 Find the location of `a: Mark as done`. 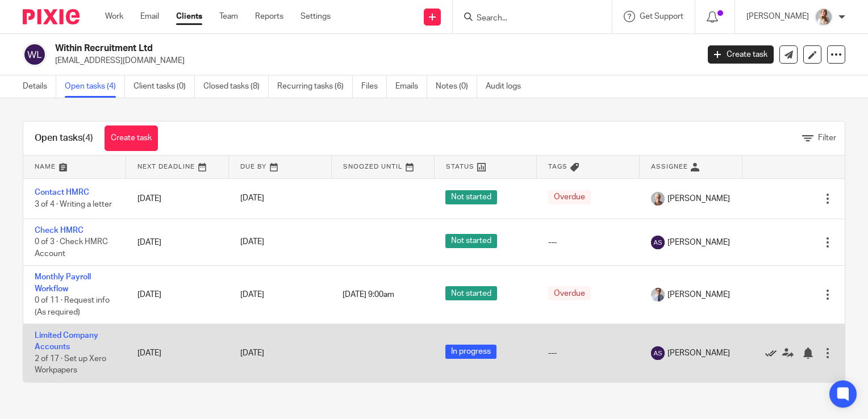

a: Mark as done is located at coordinates (774, 353).